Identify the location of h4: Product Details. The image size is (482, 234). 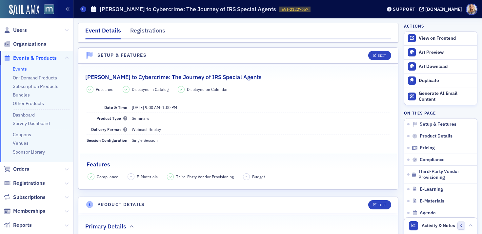
(121, 204).